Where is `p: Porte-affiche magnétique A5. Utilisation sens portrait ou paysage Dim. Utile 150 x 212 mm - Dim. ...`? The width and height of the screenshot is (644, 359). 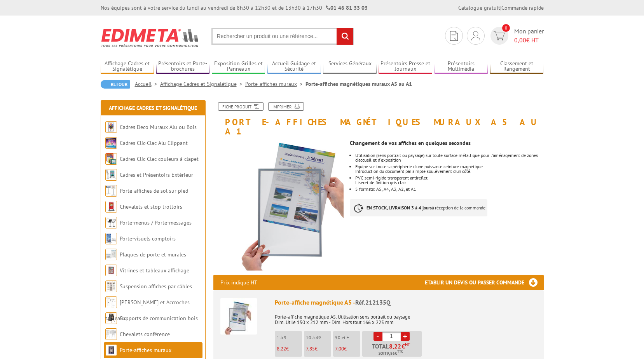
p: Porte-affiche magnétique A5. Utilisation sens portrait ou paysage Dim. Utile 150 x 212 mm - Dim. ... is located at coordinates (406, 317).